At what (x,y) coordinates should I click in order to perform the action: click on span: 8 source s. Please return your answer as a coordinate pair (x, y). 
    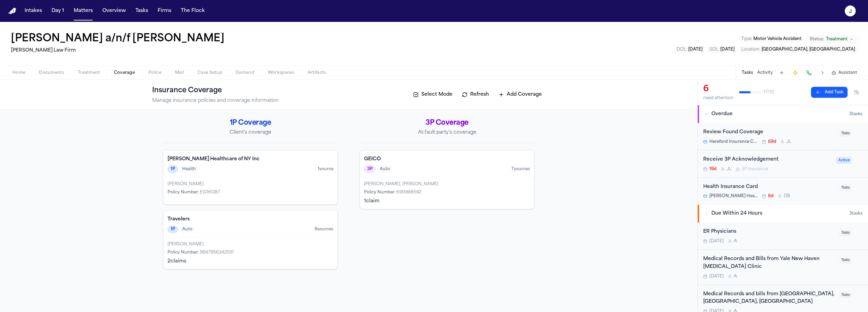
    Looking at the image, I should click on (324, 229).